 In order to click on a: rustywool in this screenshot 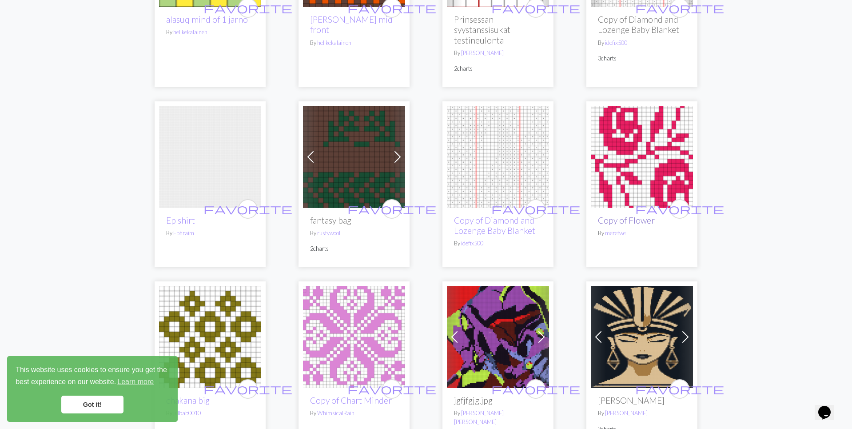, I will do `click(329, 233)`.